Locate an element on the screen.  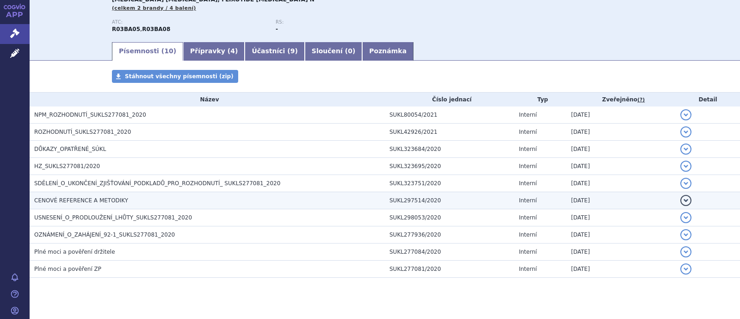
p: ATC: is located at coordinates (189, 22).